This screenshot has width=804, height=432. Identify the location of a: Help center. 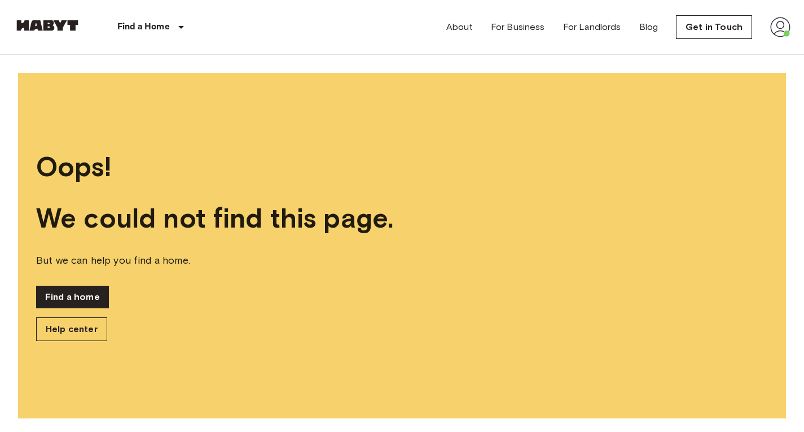
(72, 329).